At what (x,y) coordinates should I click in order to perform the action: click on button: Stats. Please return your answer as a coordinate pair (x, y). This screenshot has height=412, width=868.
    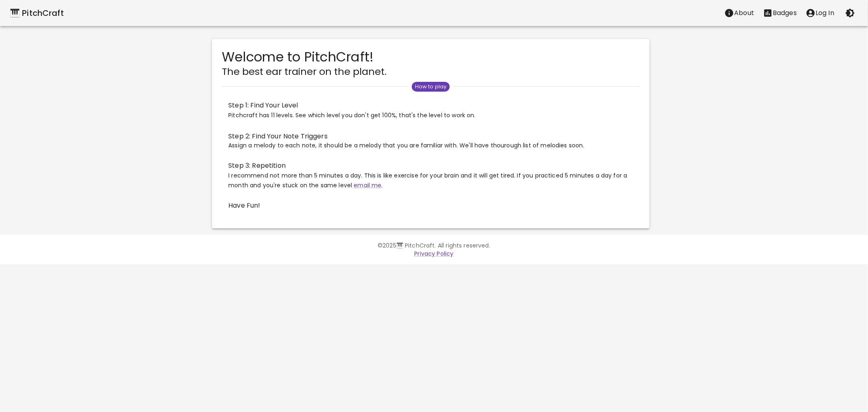
    Looking at the image, I should click on (780, 13).